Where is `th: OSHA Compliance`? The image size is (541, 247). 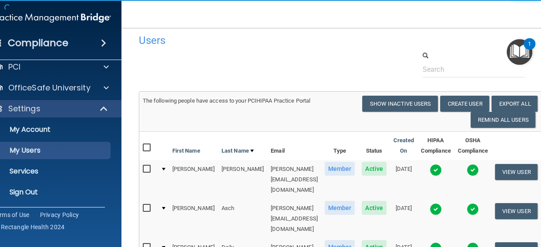 th: OSHA Compliance is located at coordinates (472, 146).